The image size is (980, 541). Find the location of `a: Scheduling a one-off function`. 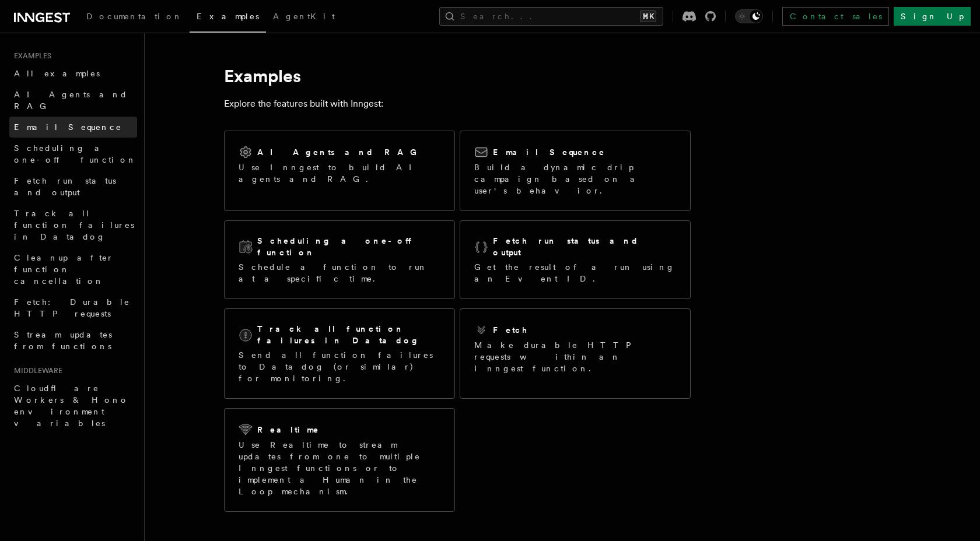

a: Scheduling a one-off function is located at coordinates (73, 154).